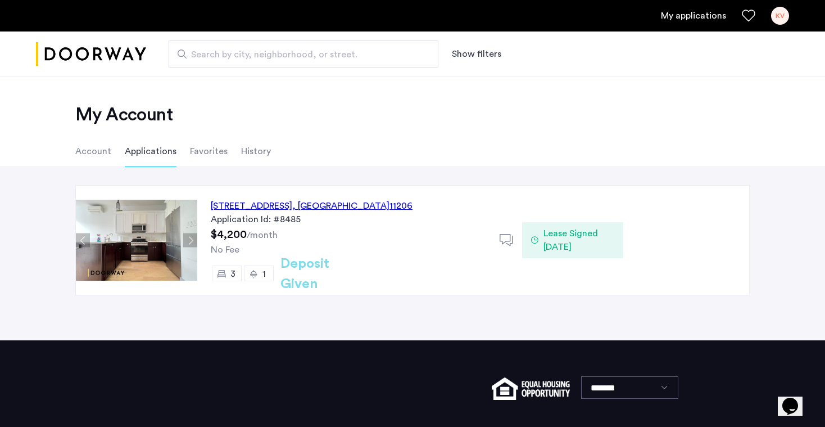  Describe the element at coordinates (91, 54) in the screenshot. I see `a: Cazamio logo` at that location.